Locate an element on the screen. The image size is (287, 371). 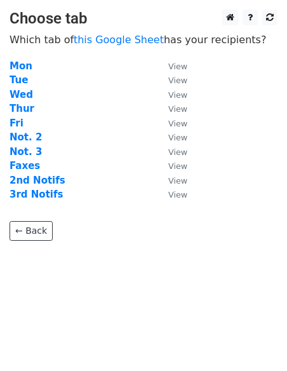
p: Which tab of has your recipients? is located at coordinates (143, 39).